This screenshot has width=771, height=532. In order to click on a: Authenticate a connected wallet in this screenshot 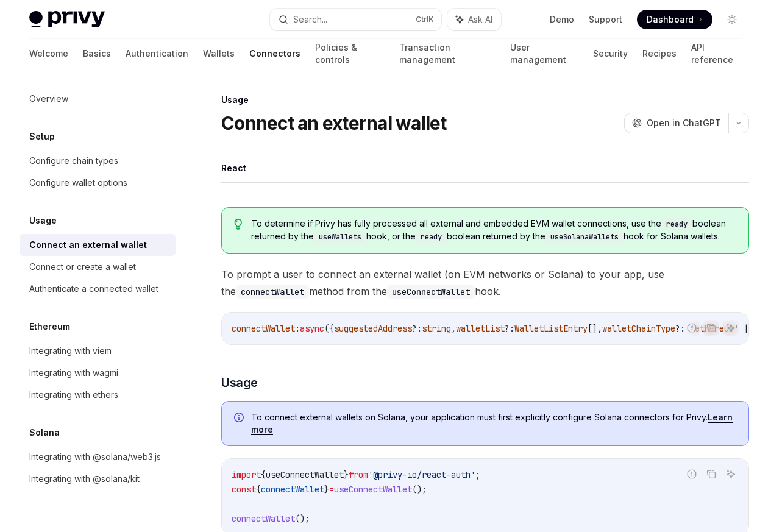, I will do `click(98, 289)`.